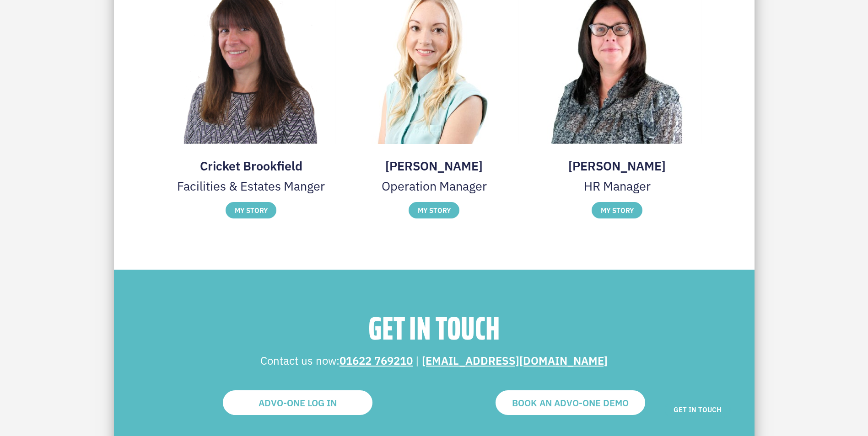  What do you see at coordinates (434, 185) in the screenshot?
I see `p: Operation Manager` at bounding box center [434, 185].